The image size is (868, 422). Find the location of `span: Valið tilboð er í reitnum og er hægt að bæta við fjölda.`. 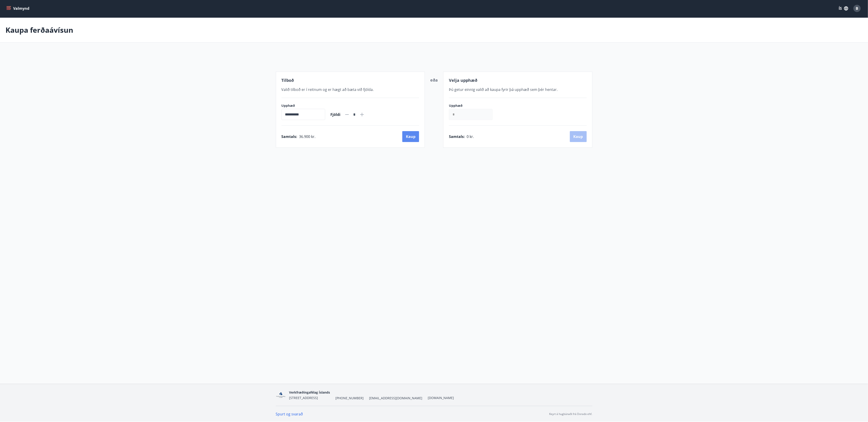

span: Valið tilboð er í reitnum og er hægt að bæta við fjölda. is located at coordinates (328, 90).